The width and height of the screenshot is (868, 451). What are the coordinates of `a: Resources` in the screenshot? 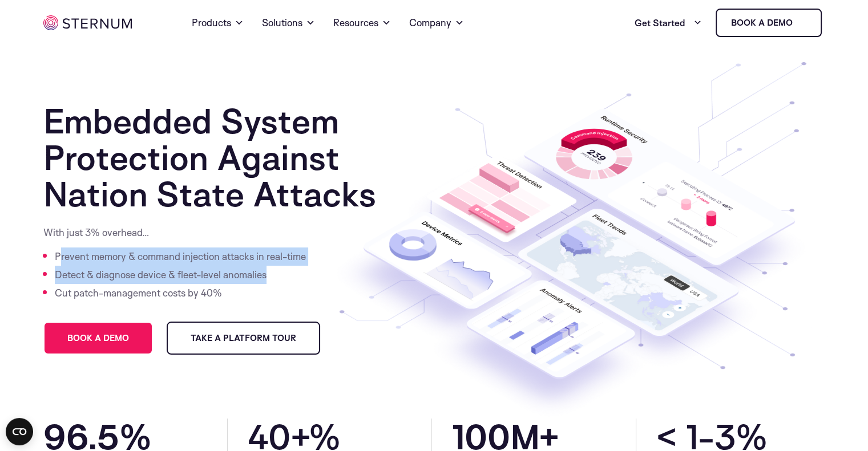 It's located at (362, 23).